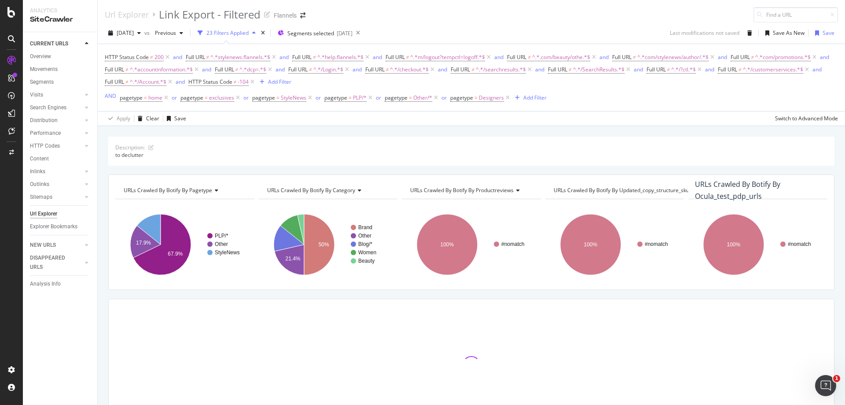 The image size is (845, 405). I want to click on a: Analysis Info, so click(60, 283).